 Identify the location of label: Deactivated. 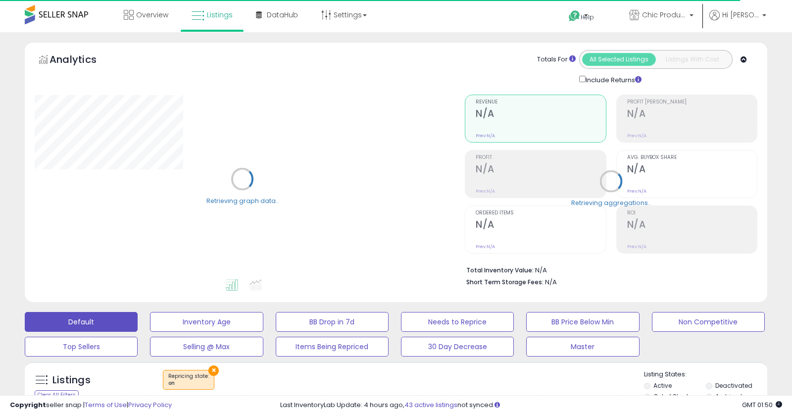
(734, 385).